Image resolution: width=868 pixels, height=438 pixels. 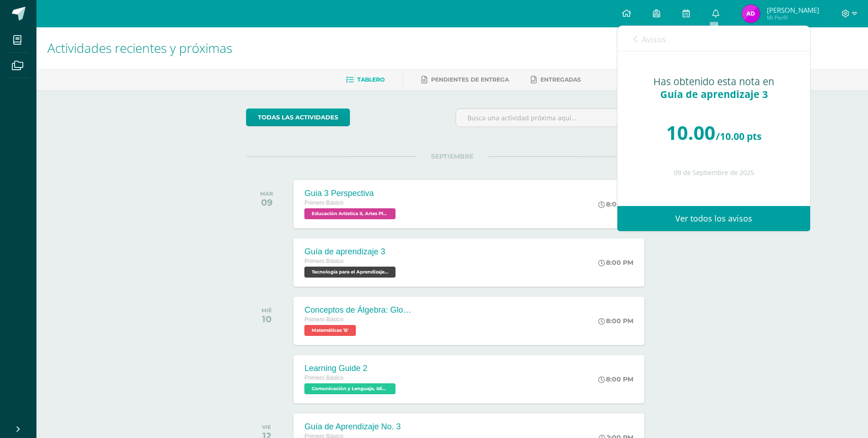 What do you see at coordinates (352, 427) in the screenshot?
I see `div: Guía de Aprendizaje No. 3` at bounding box center [352, 427].